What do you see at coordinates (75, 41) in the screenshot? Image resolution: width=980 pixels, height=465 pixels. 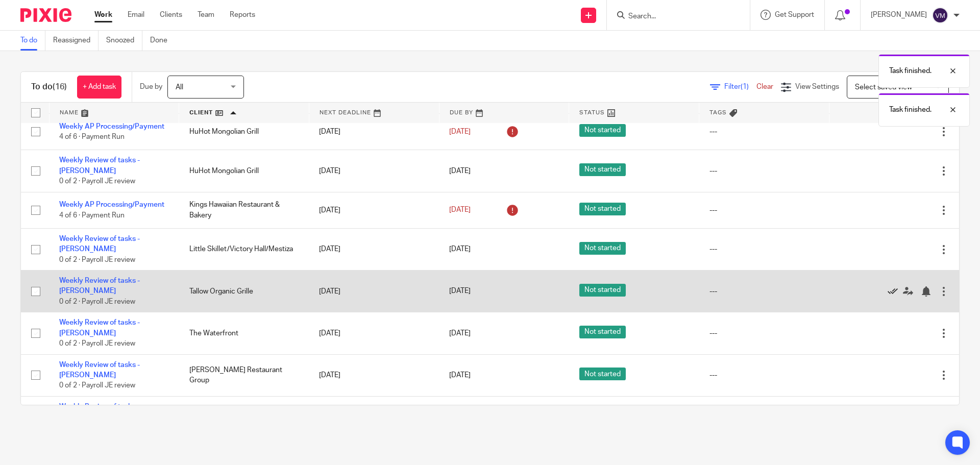 I see `a: Reassigned` at bounding box center [75, 41].